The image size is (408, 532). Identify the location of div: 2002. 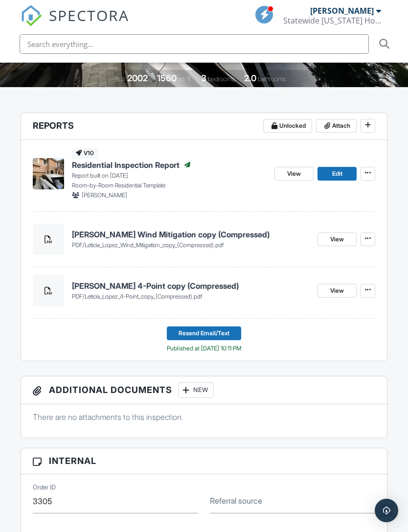
(138, 78).